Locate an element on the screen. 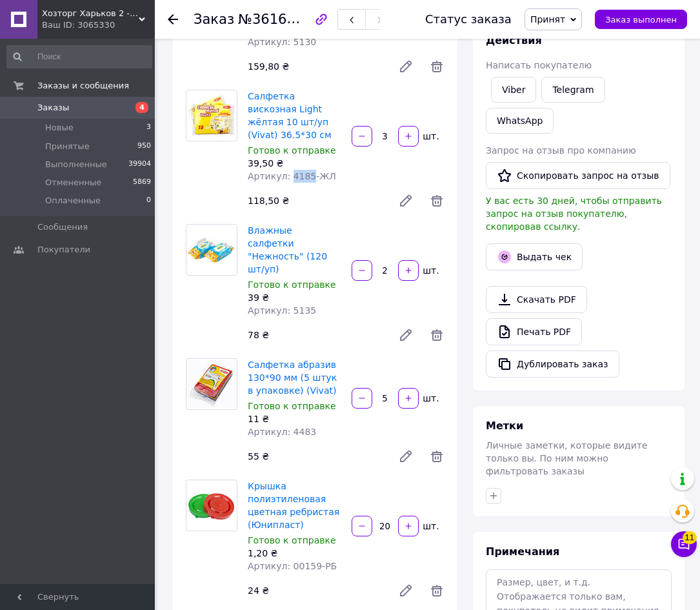 This screenshot has height=610, width=700. a: Влажные салфетки "Нежность" (120 шт/уп) is located at coordinates (287, 250).